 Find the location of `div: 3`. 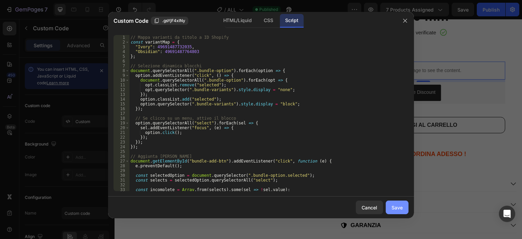

div: 3 is located at coordinates (121, 47).